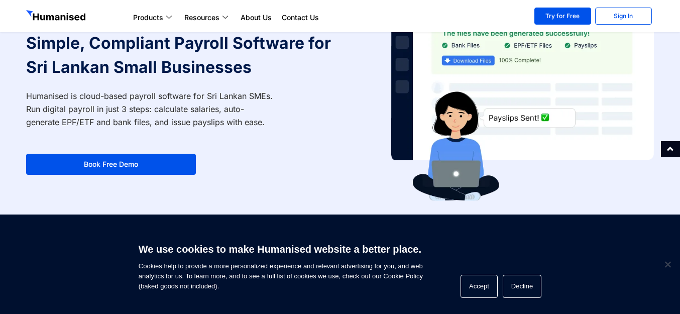 Image resolution: width=680 pixels, height=314 pixels. What do you see at coordinates (150, 109) in the screenshot?
I see `p: Humanised is cloud-based payroll software for Sri Lankan SMEs. Run digital payroll in just 3 step...` at bounding box center [150, 109].